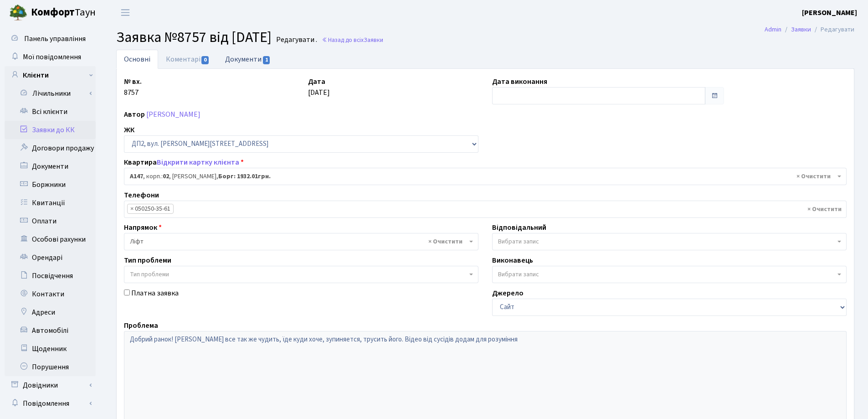 The width and height of the screenshot is (868, 419). Describe the element at coordinates (18, 13) in the screenshot. I see `img: logo.png` at that location.